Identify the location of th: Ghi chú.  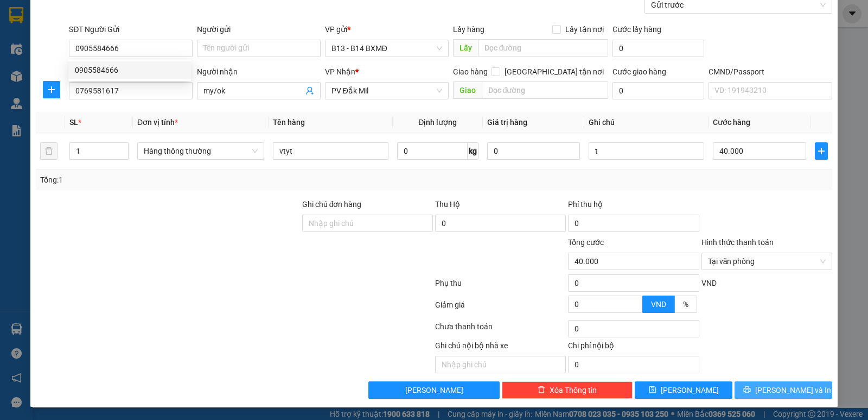
(646, 122).